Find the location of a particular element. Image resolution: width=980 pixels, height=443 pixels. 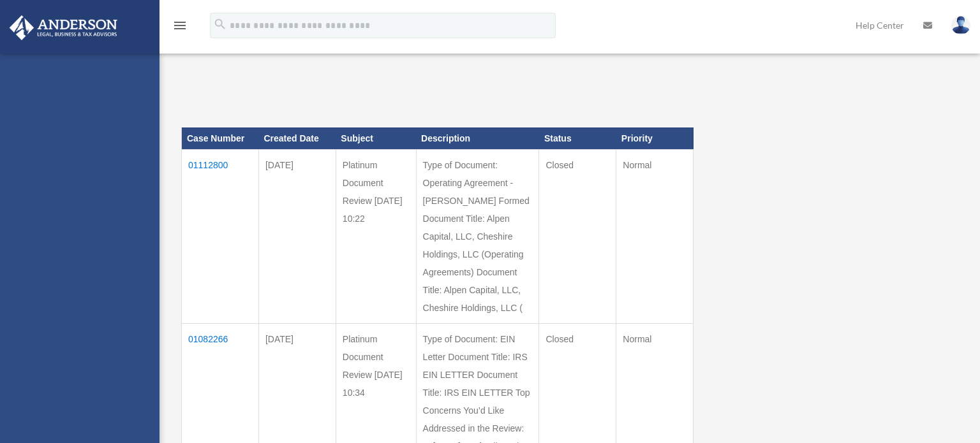

th: Description is located at coordinates (478, 138).